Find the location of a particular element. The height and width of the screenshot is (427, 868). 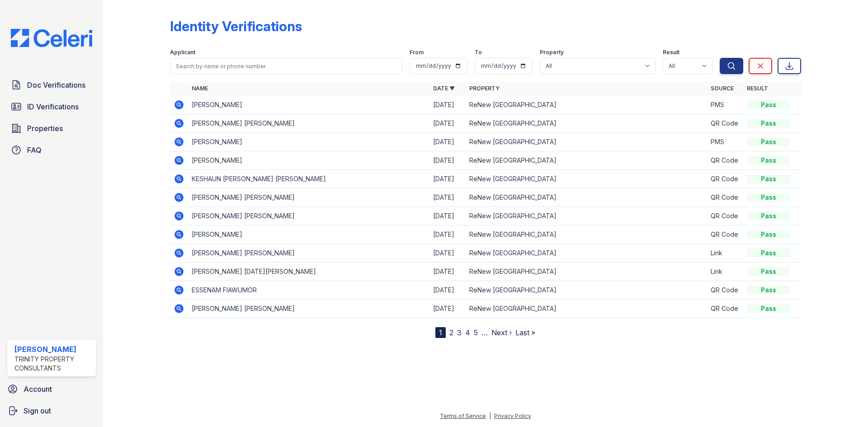

a: 5 is located at coordinates (475, 332).